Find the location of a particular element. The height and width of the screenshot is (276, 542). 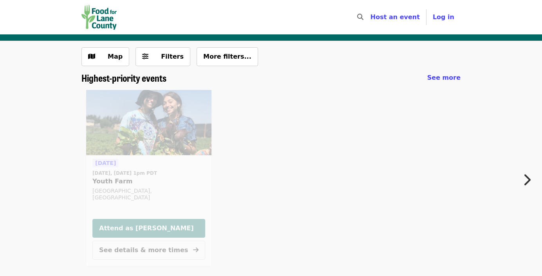

span: More filters... is located at coordinates (227, 56).